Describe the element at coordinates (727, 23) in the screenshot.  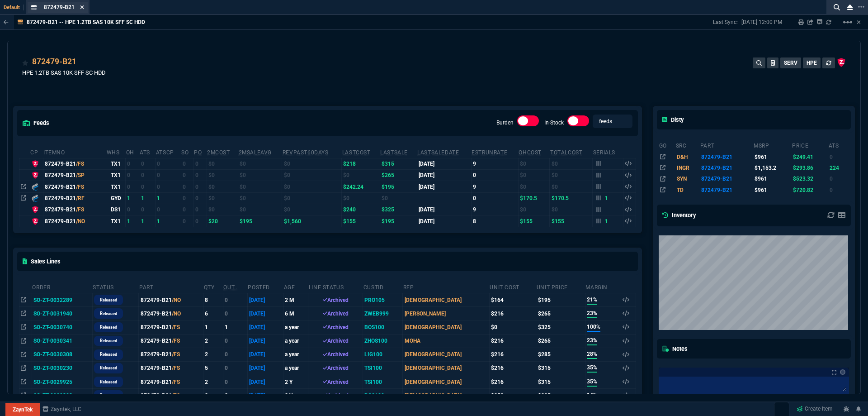
I see `p: Last Sync:` at that location.